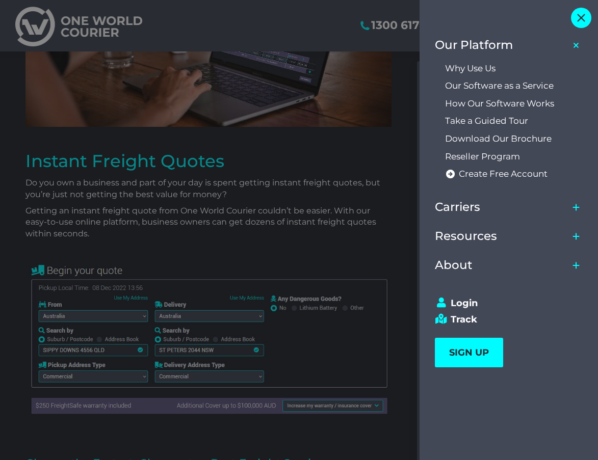  Describe the element at coordinates (469, 353) in the screenshot. I see `a: SIGN UP` at that location.